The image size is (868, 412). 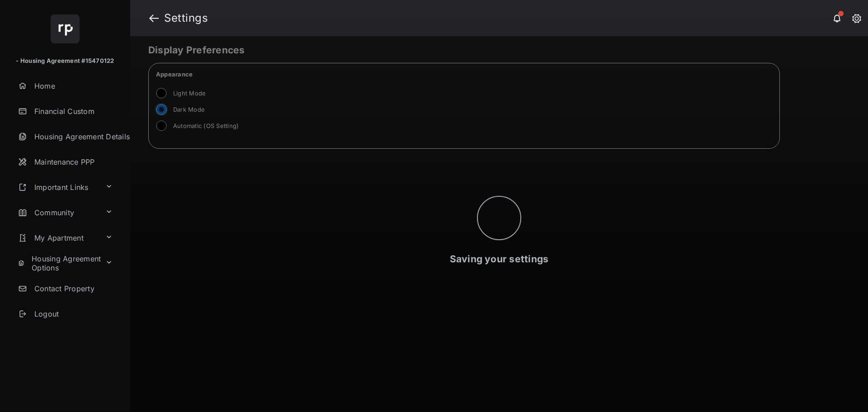 What do you see at coordinates (58, 263) in the screenshot?
I see `a: Housing Agreement Options` at bounding box center [58, 263].